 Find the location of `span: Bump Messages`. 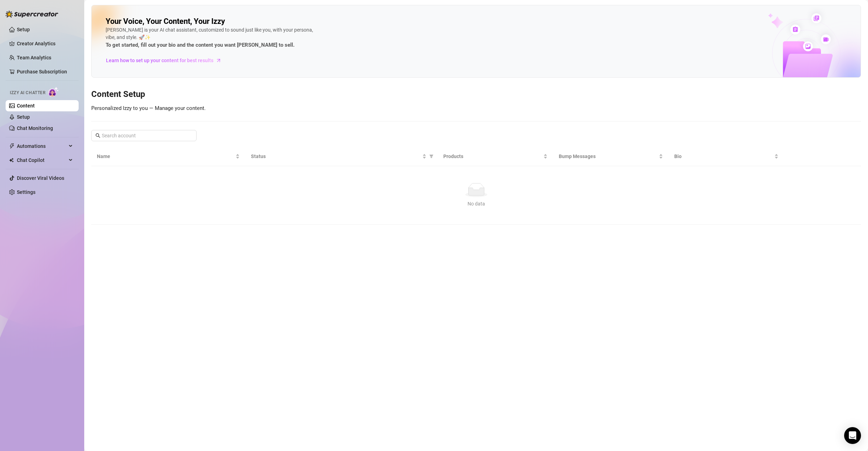

span: Bump Messages is located at coordinates (608, 156).